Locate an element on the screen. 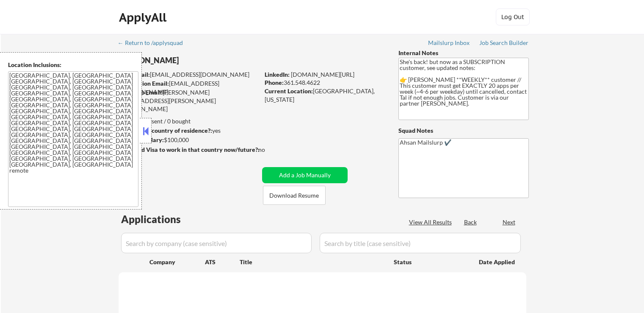 The image size is (644, 313). a: Job Search Builder is located at coordinates (504, 44).